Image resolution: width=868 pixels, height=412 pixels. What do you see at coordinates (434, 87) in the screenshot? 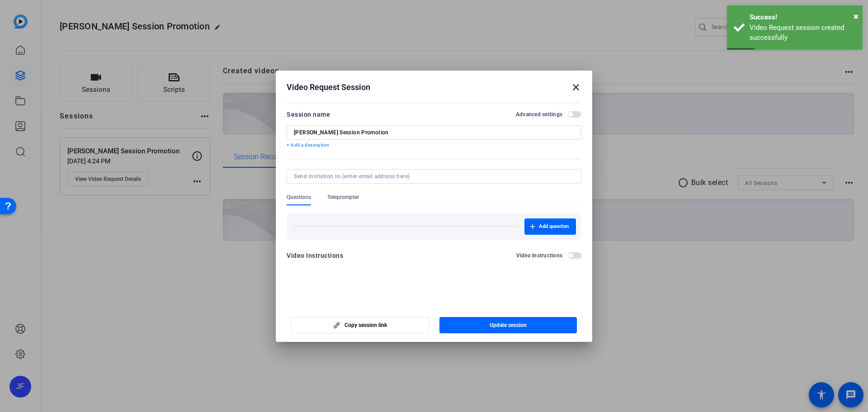
I see `div: Video Request Session` at bounding box center [434, 87].